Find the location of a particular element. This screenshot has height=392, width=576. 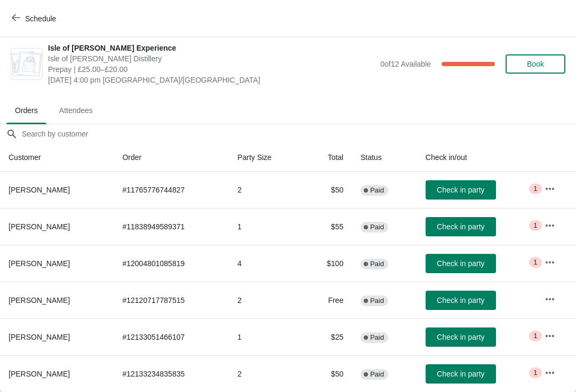

td: # 12133234835835 is located at coordinates (171, 373).